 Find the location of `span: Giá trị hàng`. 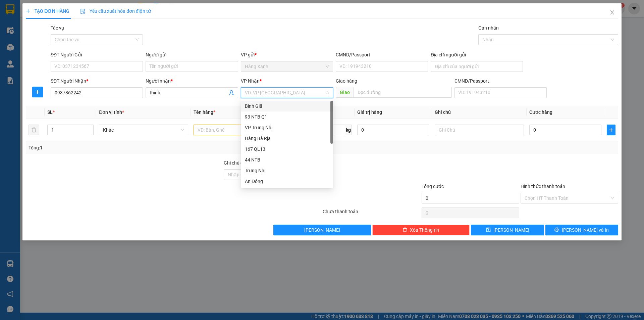

span: Giá trị hàng is located at coordinates (370, 112).